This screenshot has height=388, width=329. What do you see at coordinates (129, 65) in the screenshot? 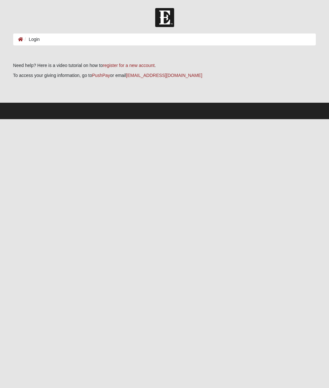
I see `a: register for a new account` at bounding box center [129, 65].